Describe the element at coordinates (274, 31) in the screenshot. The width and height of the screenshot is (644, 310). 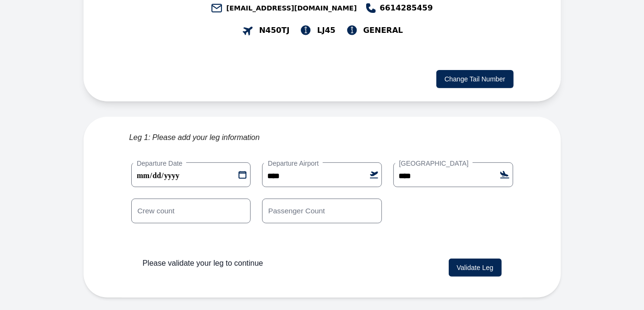
I see `span: N450TJ` at that location.